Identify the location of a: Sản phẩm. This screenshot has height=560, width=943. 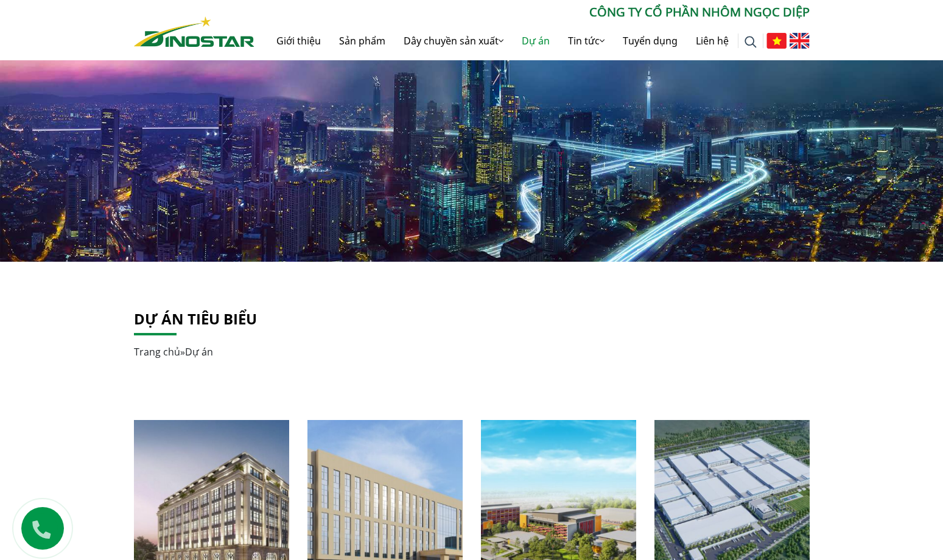
(362, 41).